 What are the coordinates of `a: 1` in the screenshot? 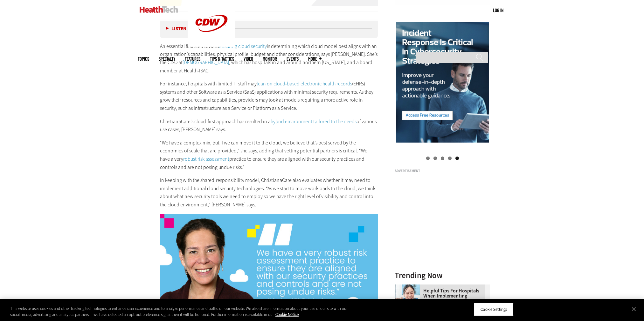 It's located at (428, 158).